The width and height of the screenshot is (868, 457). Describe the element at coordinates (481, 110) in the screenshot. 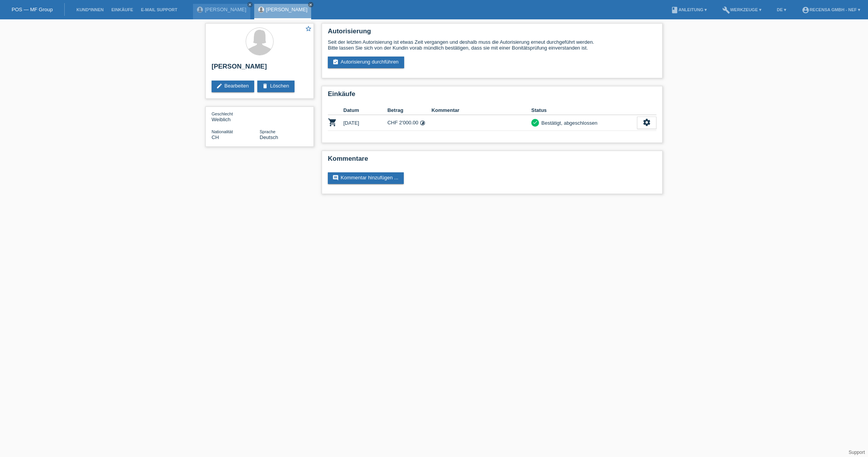

I see `th: Kommentar` at that location.